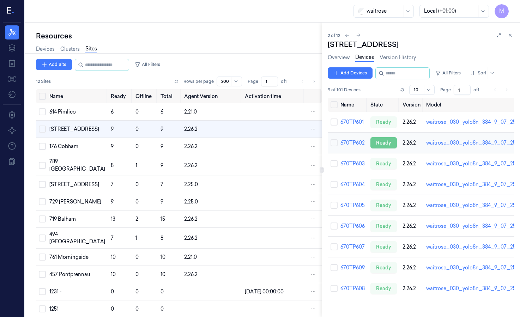 The width and height of the screenshot is (520, 317). Describe the element at coordinates (77, 219) in the screenshot. I see `div: 719 Balham` at that location.